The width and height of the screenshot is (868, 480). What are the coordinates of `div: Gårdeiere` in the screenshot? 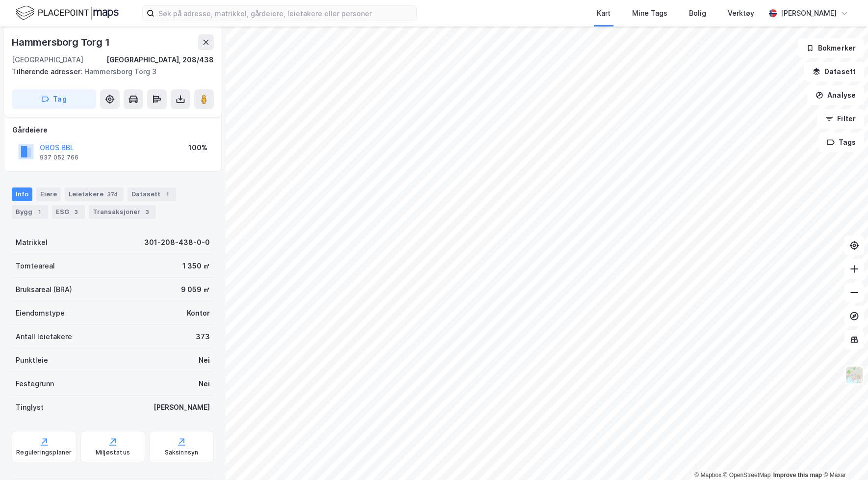 It's located at (113, 130).